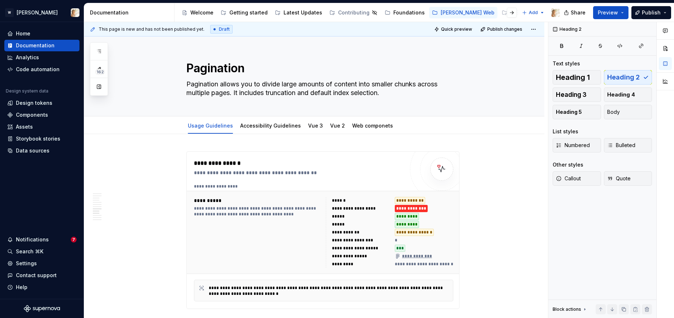 This screenshot has height=318, width=674. Describe the element at coordinates (628, 178) in the screenshot. I see `button: Quote` at that location.